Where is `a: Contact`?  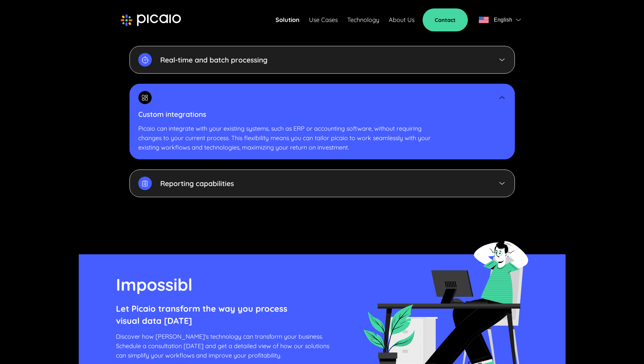 a: Contact is located at coordinates (446, 20).